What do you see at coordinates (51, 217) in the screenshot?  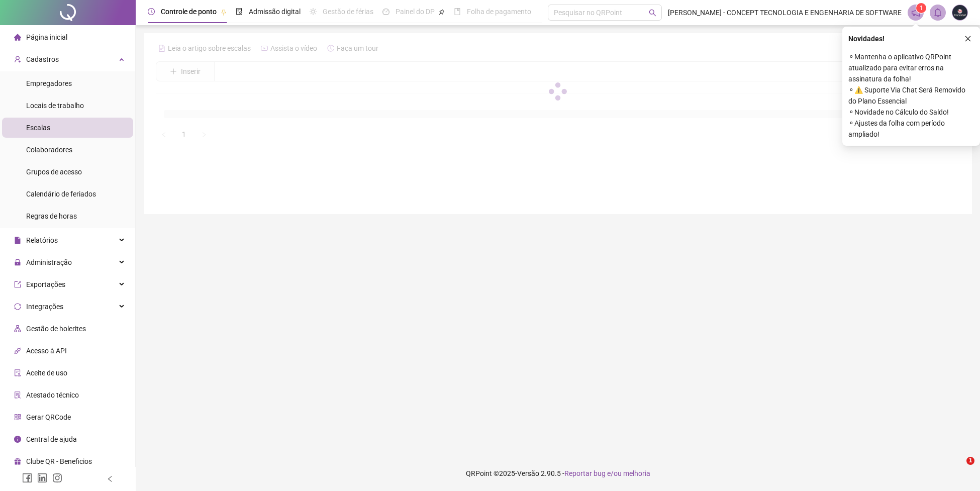 I see `span: Regras de horas` at bounding box center [51, 217].